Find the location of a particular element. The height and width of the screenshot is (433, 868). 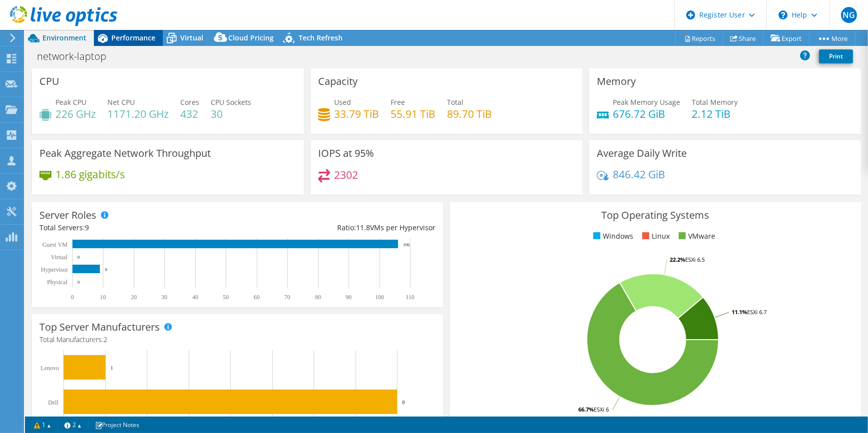

text: 90 is located at coordinates (348, 297).